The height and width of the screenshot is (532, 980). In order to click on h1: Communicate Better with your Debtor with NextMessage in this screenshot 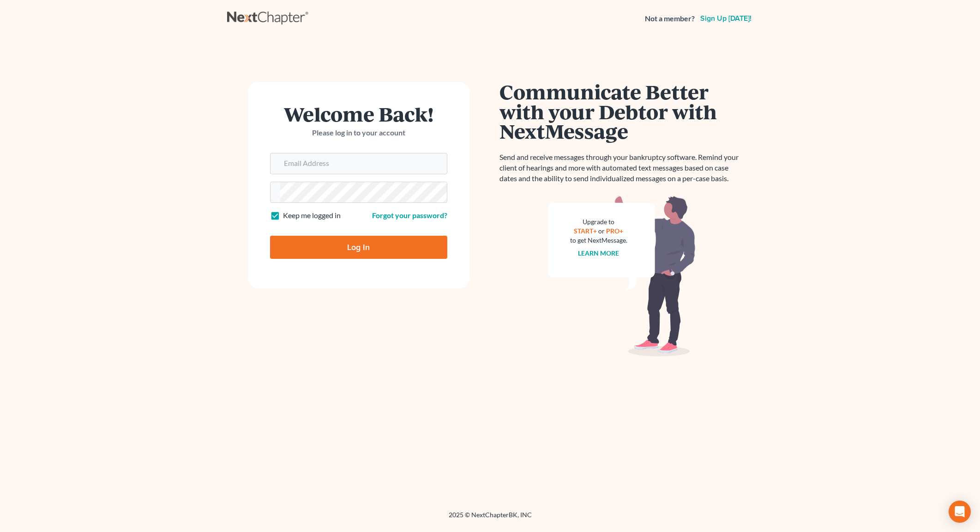, I will do `click(622, 112)`.